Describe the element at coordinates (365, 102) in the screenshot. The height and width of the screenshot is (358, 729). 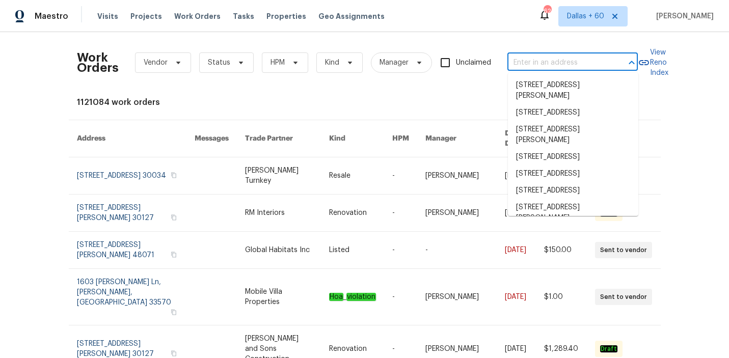
I see `div: 1121084 work orders` at that location.